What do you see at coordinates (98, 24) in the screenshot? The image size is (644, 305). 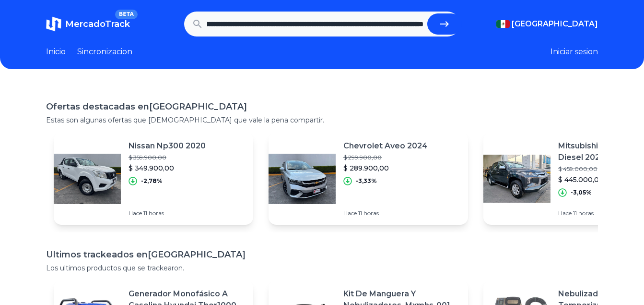 I see `span: MercadoTrack` at bounding box center [98, 24].